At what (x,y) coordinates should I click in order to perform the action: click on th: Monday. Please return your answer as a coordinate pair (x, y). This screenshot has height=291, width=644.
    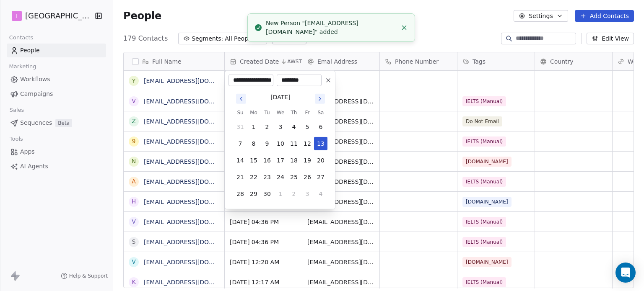
    Looking at the image, I should click on (254, 112).